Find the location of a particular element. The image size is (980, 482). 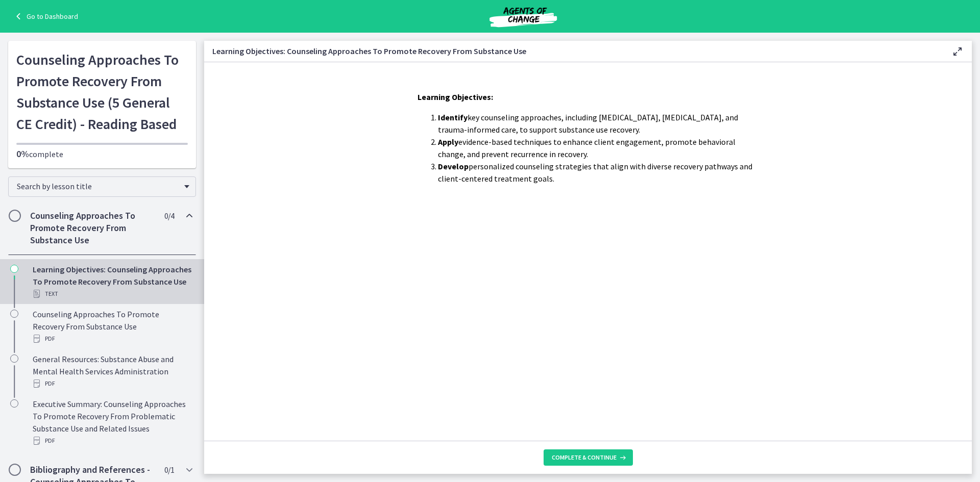

li: personalized counseling strategies that align with diverse recovery pathways and client-centered ... is located at coordinates (598, 172).